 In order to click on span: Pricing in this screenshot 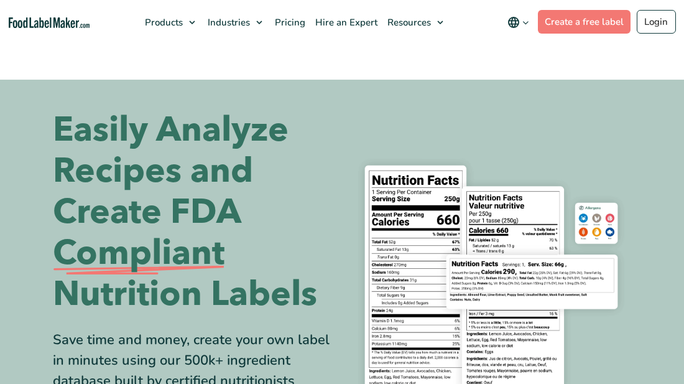, I will do `click(289, 22)`.